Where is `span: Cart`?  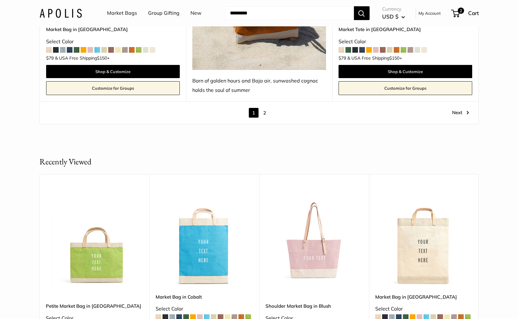 span: Cart is located at coordinates (473, 13).